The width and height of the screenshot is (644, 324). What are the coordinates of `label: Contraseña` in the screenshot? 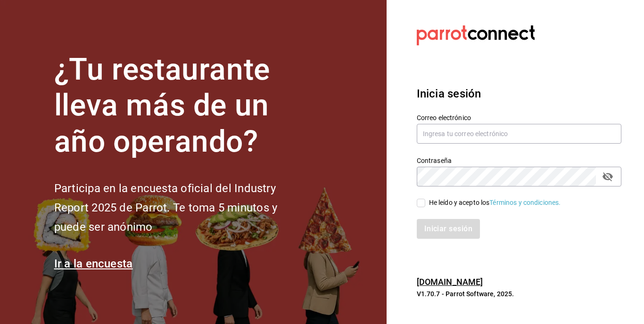 It's located at (519, 160).